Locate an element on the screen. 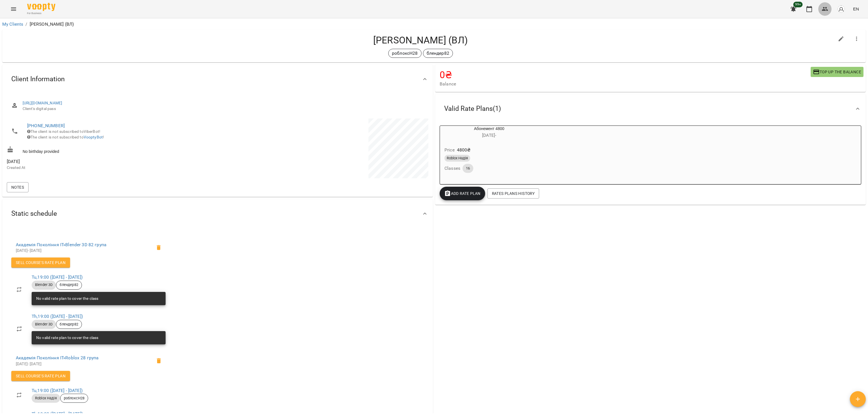 The height and width of the screenshot is (416, 868). p: блендер82 is located at coordinates (438, 53).